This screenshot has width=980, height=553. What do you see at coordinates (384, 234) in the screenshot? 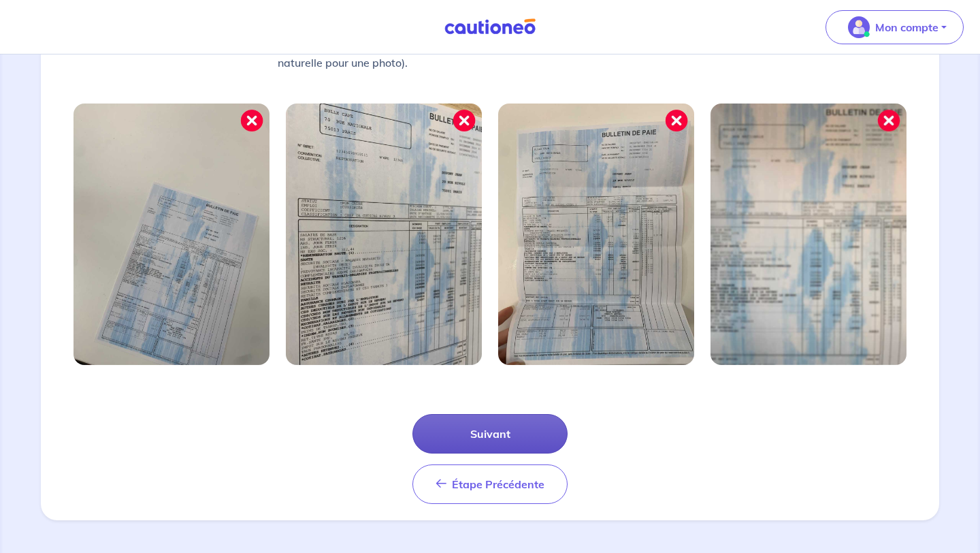
I see `img: Image mal cadrée 2` at bounding box center [384, 234].